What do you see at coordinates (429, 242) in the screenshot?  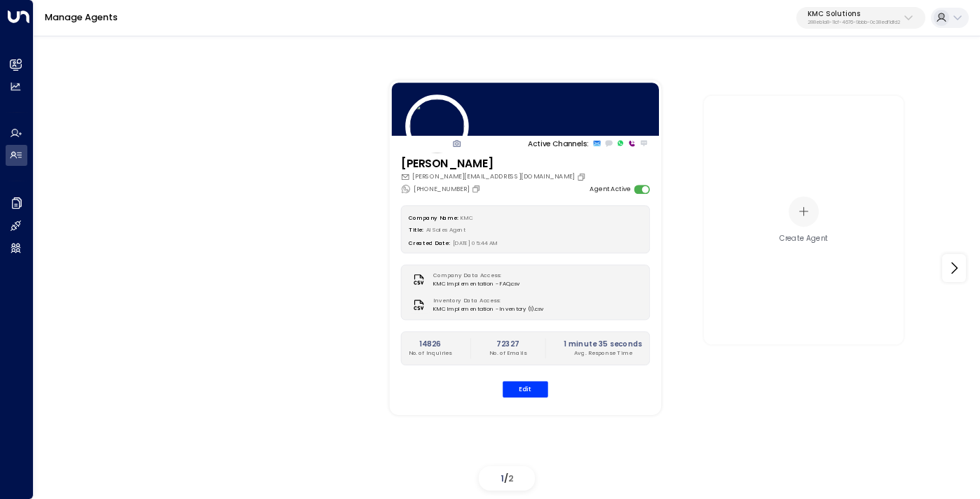 I see `label: Created Date:` at bounding box center [429, 242].